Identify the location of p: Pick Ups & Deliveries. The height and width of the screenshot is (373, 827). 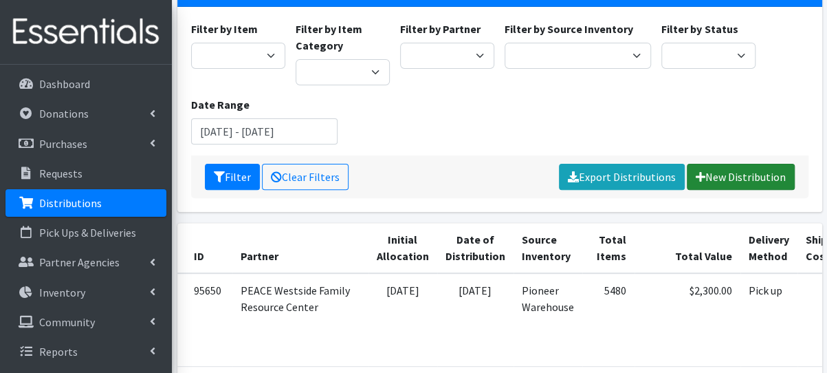
(87, 232).